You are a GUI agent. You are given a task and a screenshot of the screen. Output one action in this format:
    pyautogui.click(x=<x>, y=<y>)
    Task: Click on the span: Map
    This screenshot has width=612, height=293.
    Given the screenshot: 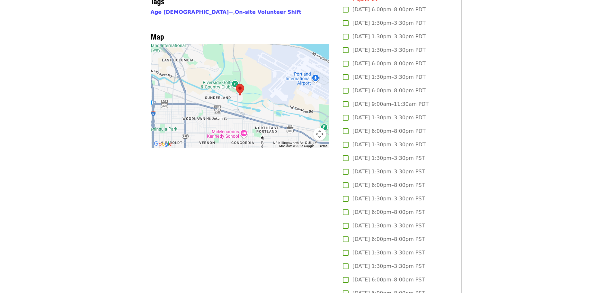 What is the action you would take?
    pyautogui.click(x=158, y=36)
    